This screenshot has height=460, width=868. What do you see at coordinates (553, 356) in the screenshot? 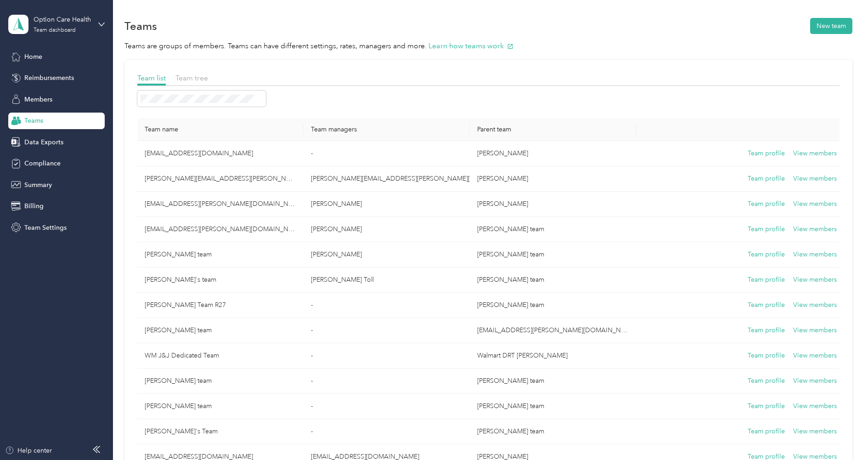
I see `td: Walmart DRT Campbells` at bounding box center [553, 356].